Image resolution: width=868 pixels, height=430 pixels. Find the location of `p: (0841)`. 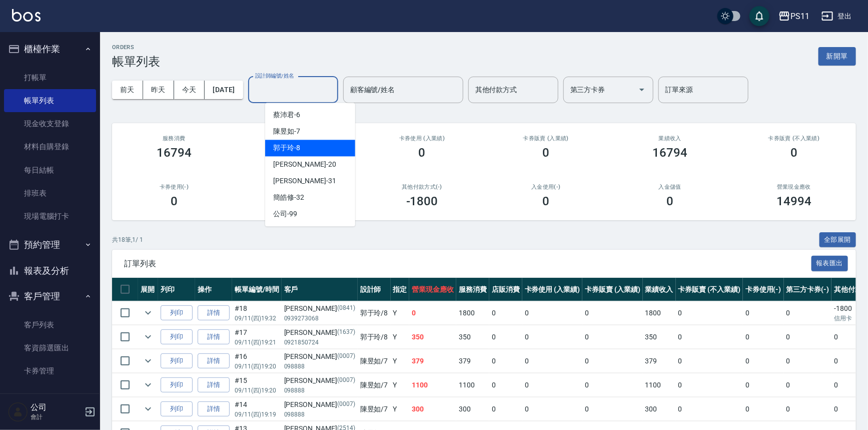

p: (0841) is located at coordinates (346, 308).